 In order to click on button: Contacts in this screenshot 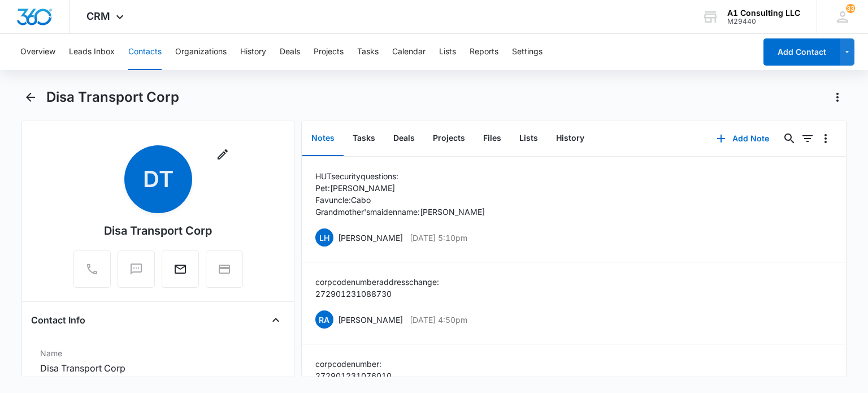, I will do `click(145, 52)`.